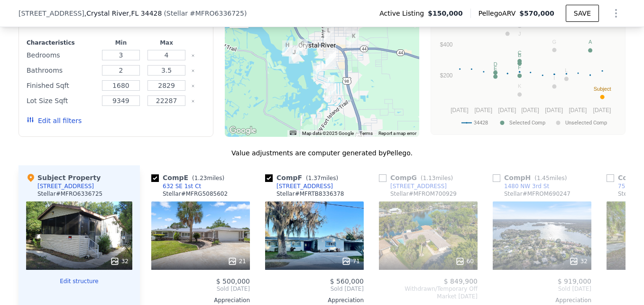 This screenshot has height=305, width=644. Describe the element at coordinates (424, 194) in the screenshot. I see `div: Stellar # MFROM700929` at that location.